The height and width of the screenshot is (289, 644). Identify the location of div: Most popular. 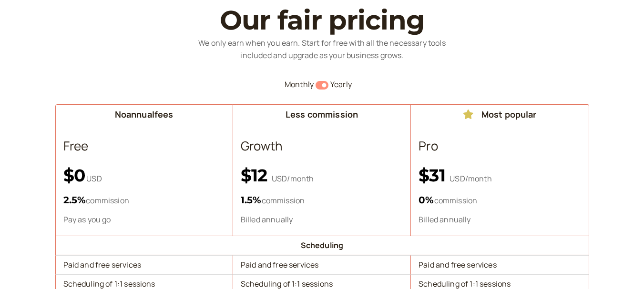
(499, 114).